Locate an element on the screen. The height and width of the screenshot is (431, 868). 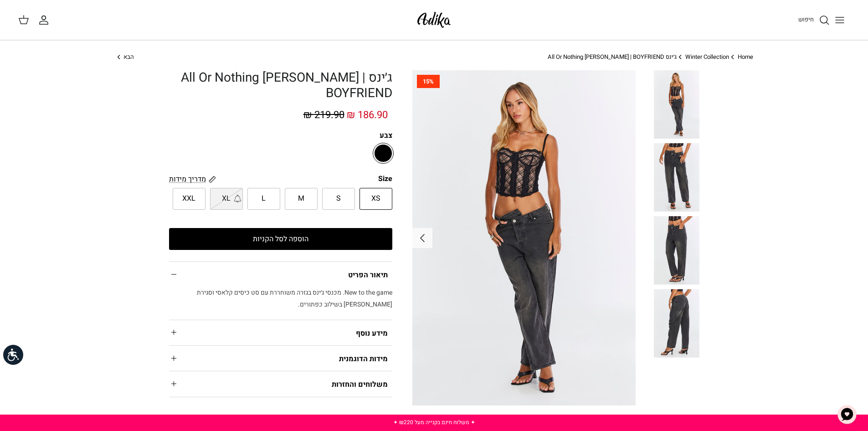
a: הבא is located at coordinates (125, 57).